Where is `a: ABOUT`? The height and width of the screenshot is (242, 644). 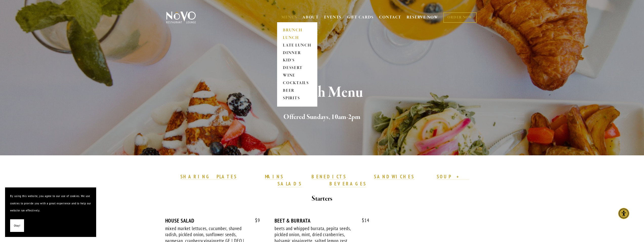 a: ABOUT is located at coordinates (310, 17).